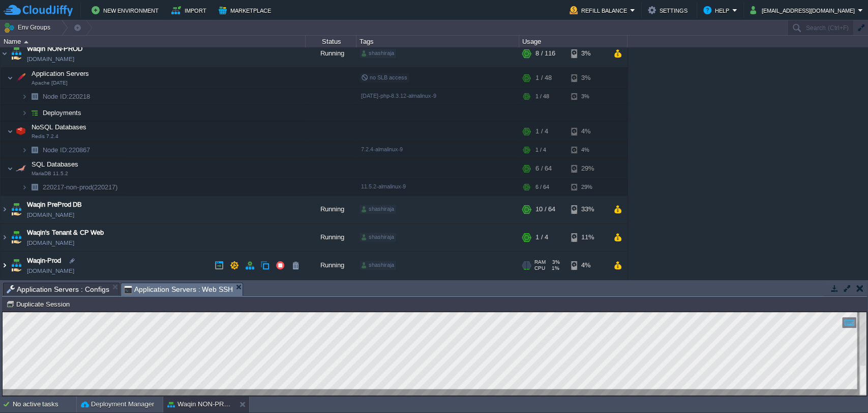 This screenshot has height=413, width=868. What do you see at coordinates (62, 113) in the screenshot?
I see `span: Deployments` at bounding box center [62, 113].